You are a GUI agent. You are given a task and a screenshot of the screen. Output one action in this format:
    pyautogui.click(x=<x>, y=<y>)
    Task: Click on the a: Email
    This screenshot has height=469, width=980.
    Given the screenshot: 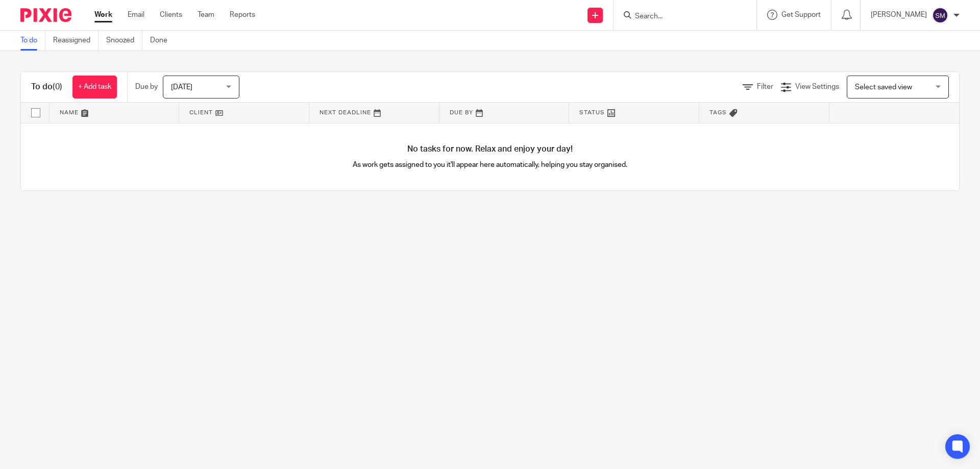 What is the action you would take?
    pyautogui.click(x=136, y=14)
    